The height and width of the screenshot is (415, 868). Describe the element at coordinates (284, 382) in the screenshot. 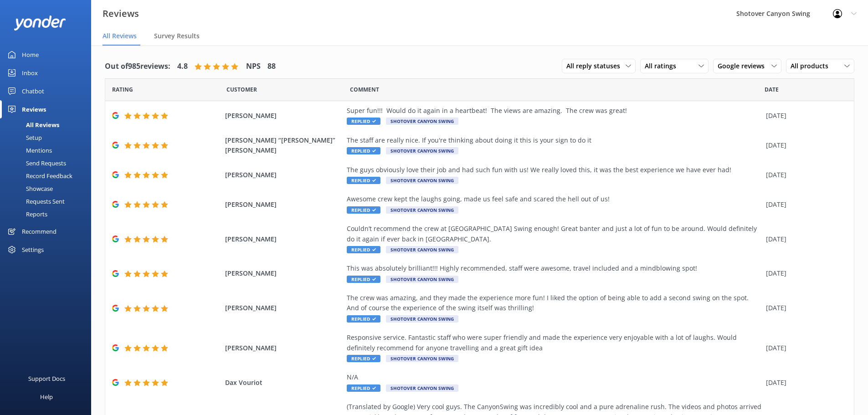

I see `span: Dax Vouriot` at that location.